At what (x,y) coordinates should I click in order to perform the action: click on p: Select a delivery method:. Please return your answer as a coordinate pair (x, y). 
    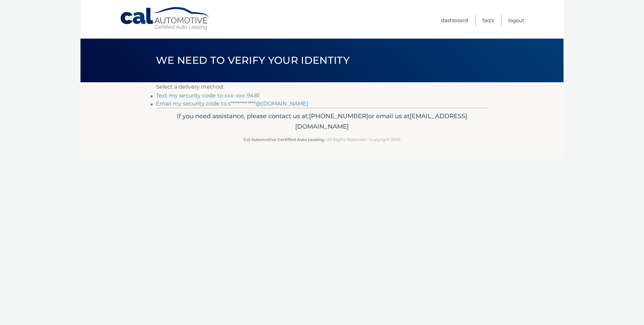
    Looking at the image, I should click on (322, 87).